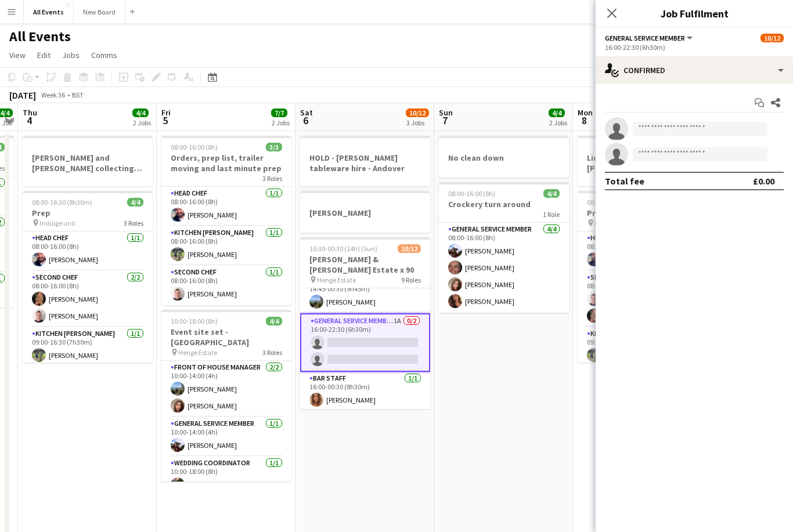  Describe the element at coordinates (504, 247) in the screenshot. I see `div: 08:00-16:00 (8h)4/4Crockery turn around1 RoleGeneral service member4/408:00-16:00 (8h)[PERSON_NAM...` at that location.